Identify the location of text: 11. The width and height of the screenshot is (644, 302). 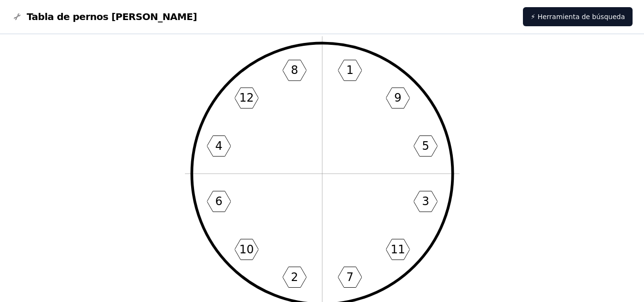
(398, 250).